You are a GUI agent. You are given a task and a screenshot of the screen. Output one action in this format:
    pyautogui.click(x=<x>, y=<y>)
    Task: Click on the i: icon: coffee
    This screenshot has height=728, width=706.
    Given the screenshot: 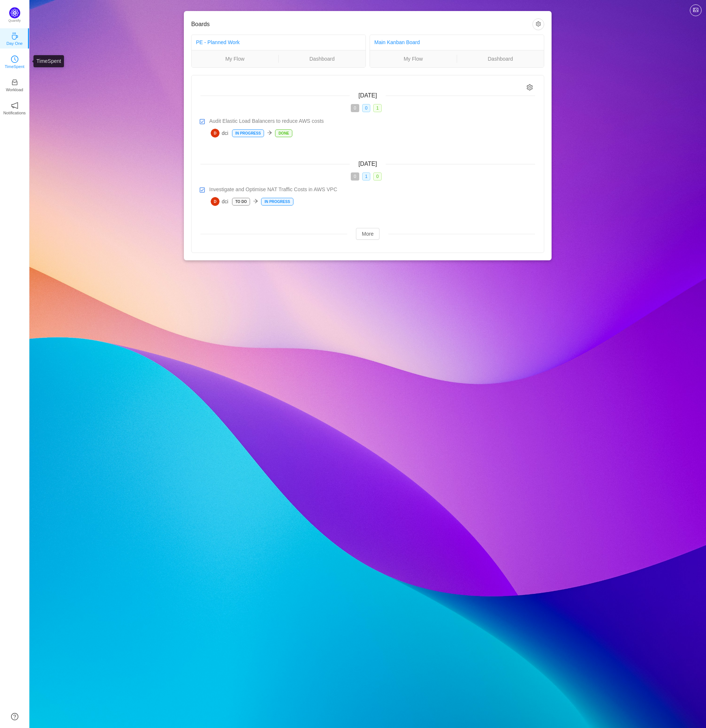 What is the action you would take?
    pyautogui.click(x=15, y=36)
    